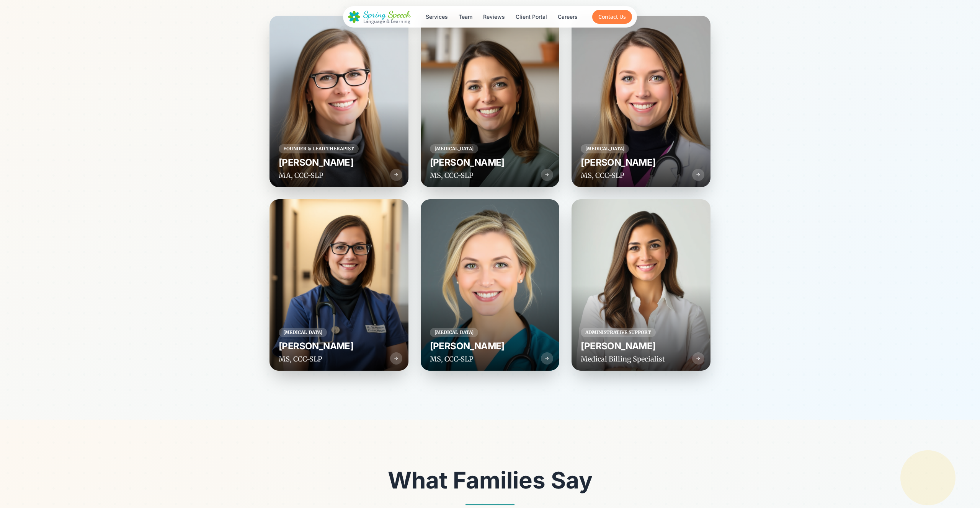 This screenshot has height=508, width=980. What do you see at coordinates (568, 17) in the screenshot?
I see `button: Careers` at bounding box center [568, 17].